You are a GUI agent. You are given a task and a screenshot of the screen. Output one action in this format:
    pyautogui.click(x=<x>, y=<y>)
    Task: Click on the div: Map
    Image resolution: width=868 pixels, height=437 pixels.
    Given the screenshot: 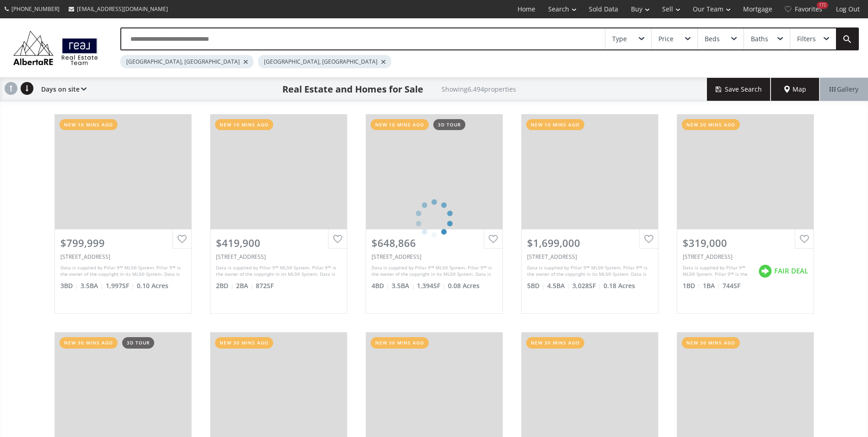 What is the action you would take?
    pyautogui.click(x=796, y=89)
    